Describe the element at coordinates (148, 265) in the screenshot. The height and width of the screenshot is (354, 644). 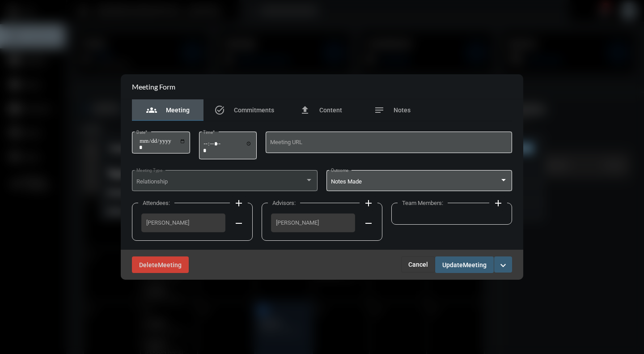
I see `span: Delete` at that location.